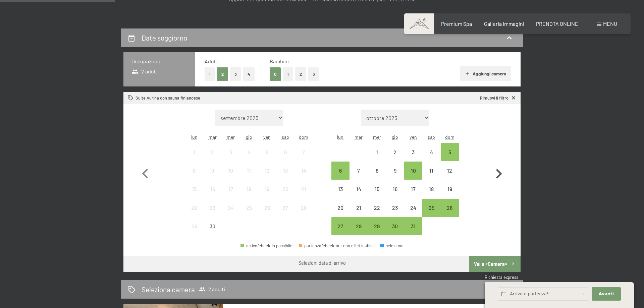  I want to click on div: Sat Oct 04 2025, so click(431, 152).